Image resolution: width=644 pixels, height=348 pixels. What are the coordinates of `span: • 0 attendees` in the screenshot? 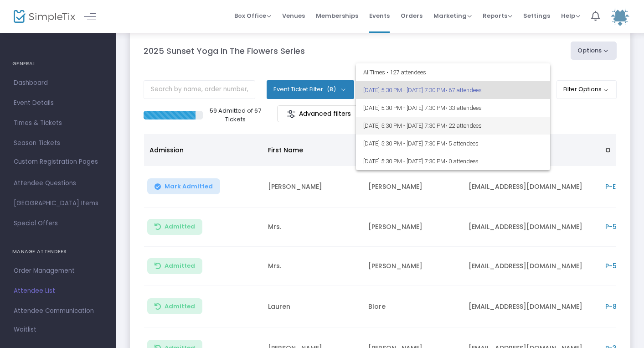 It's located at (461, 161).